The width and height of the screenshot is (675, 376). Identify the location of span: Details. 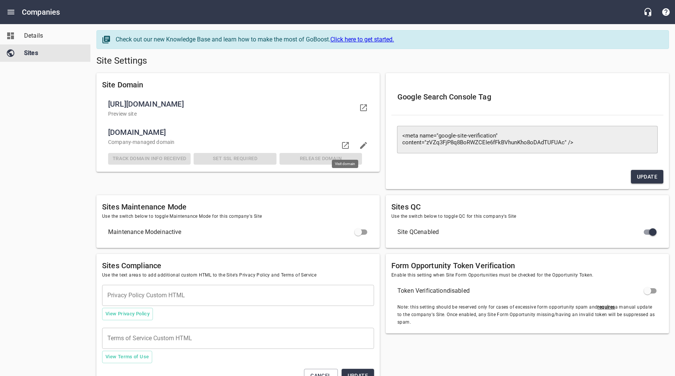
(53, 36).